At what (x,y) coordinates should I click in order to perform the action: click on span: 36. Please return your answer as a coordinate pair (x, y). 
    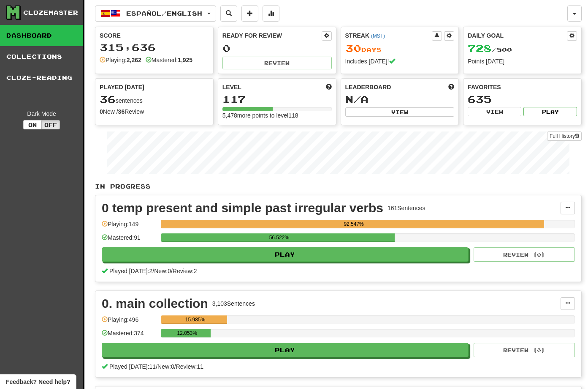
    Looking at the image, I should click on (108, 99).